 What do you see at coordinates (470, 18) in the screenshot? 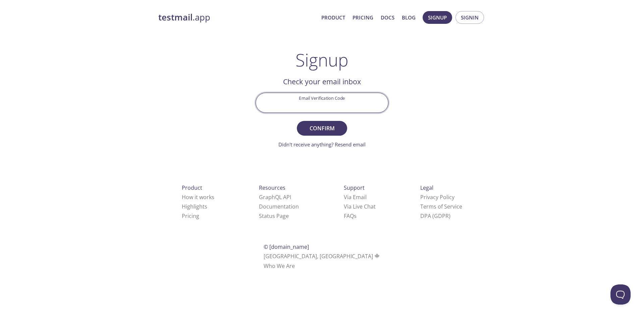
I see `button: Signin` at bounding box center [470, 18].